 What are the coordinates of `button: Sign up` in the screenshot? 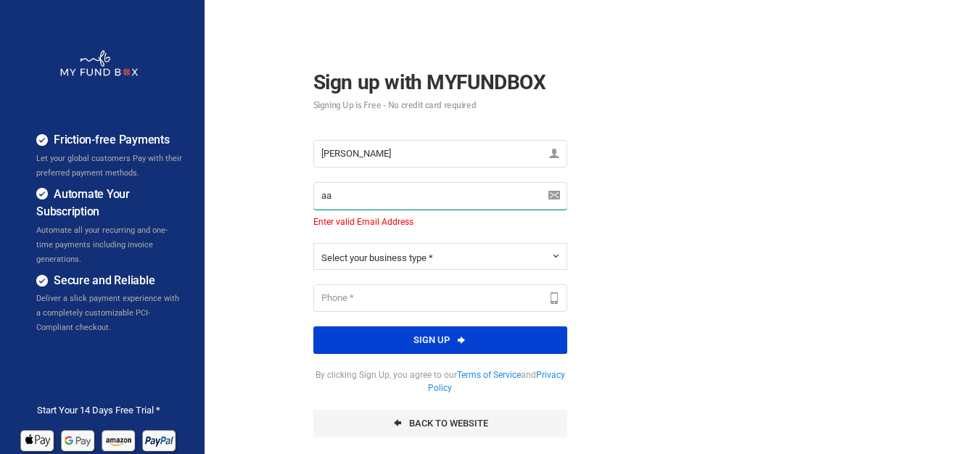 It's located at (440, 340).